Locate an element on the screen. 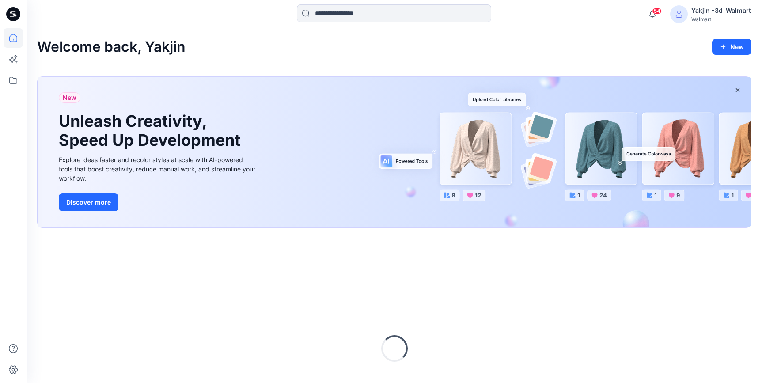 The width and height of the screenshot is (762, 383). span: 54 is located at coordinates (657, 11).